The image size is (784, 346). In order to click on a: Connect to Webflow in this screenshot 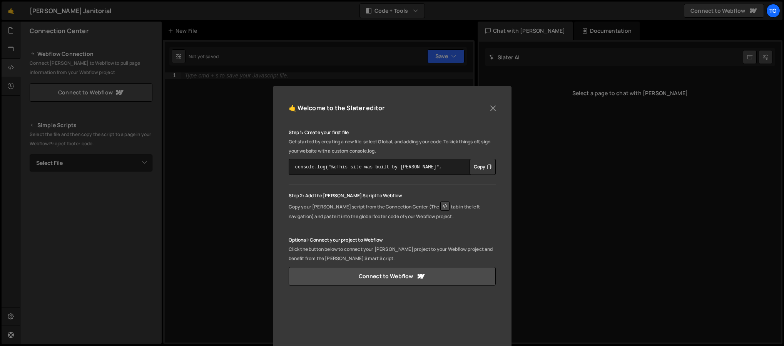, I will do `click(392, 276)`.